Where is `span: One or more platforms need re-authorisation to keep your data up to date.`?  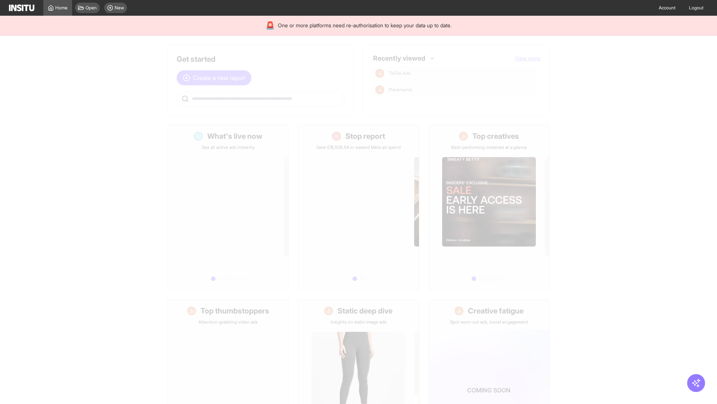
span: One or more platforms need re-authorisation to keep your data up to date. is located at coordinates (365, 25).